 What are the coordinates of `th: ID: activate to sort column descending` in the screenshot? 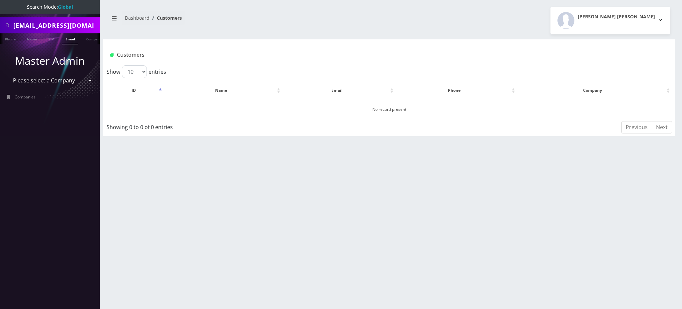 It's located at (135, 90).